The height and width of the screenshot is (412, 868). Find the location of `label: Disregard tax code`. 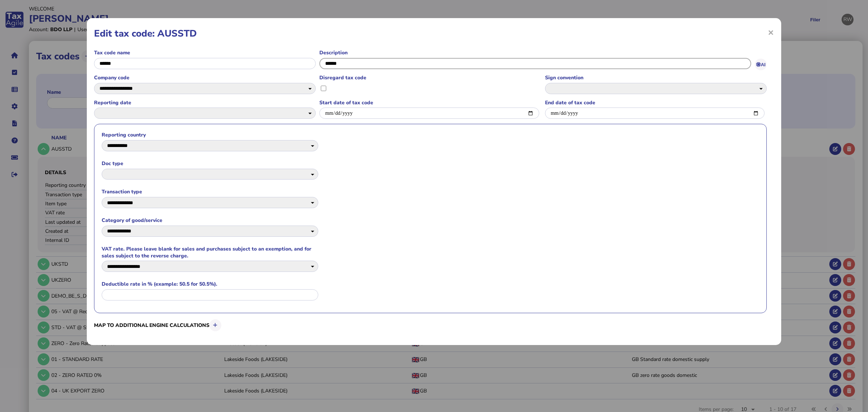

label: Disregard tax code is located at coordinates (430, 77).